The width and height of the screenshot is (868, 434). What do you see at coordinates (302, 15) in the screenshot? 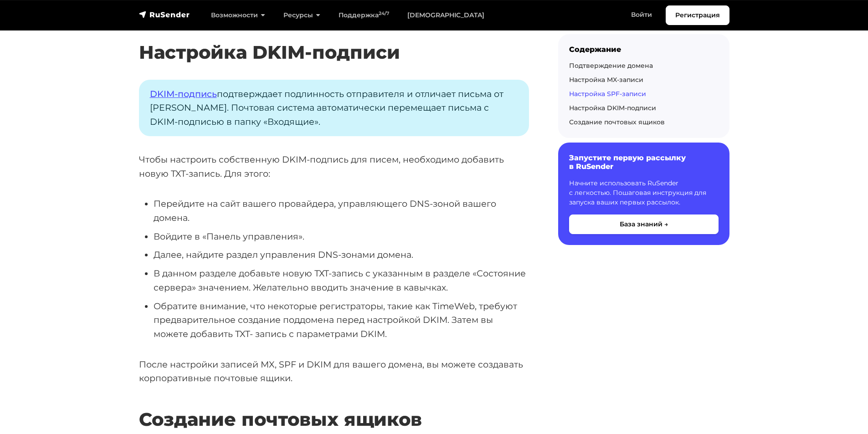
I see `a: Ресурсы` at bounding box center [302, 15].